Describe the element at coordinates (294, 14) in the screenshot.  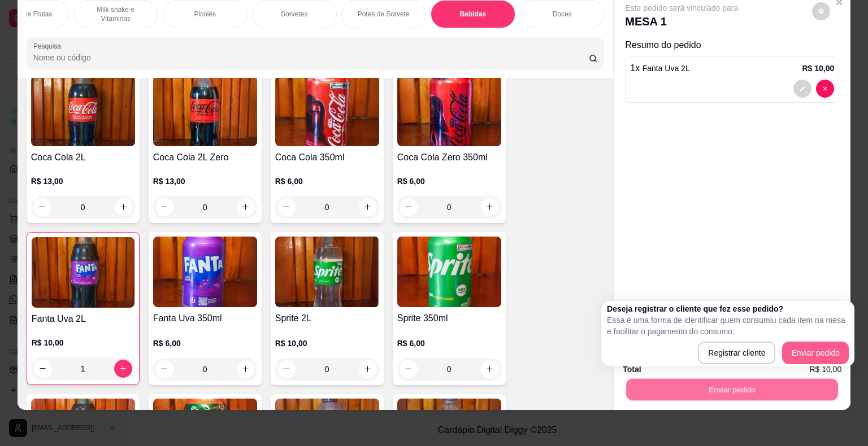
I see `p: Sorvetes` at that location.